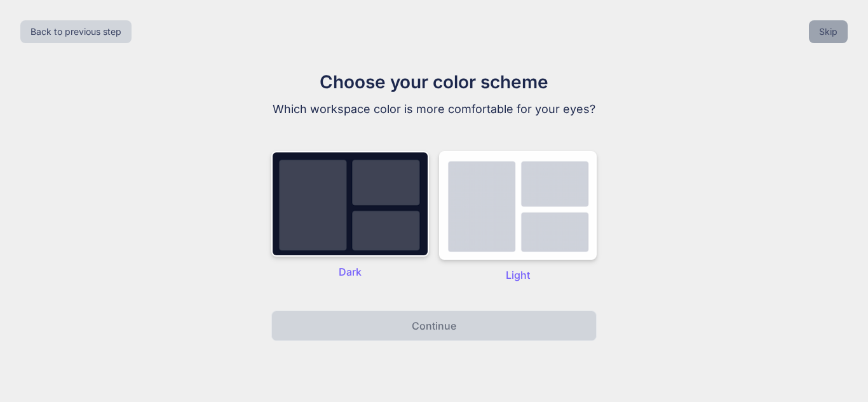 This screenshot has width=868, height=402. I want to click on button: Back to previous step, so click(76, 32).